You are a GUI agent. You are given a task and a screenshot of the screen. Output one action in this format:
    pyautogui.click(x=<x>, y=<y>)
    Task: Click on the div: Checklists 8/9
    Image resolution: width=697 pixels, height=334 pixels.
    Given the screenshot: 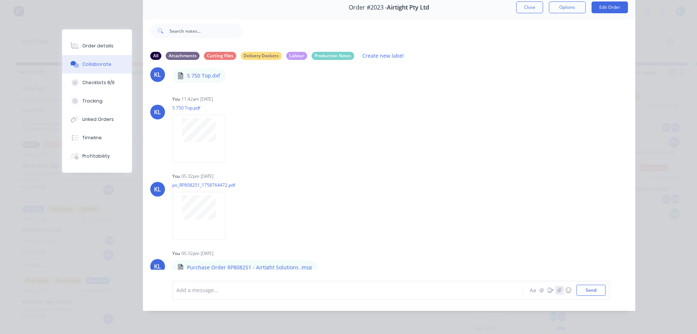 What is the action you would take?
    pyautogui.click(x=99, y=83)
    